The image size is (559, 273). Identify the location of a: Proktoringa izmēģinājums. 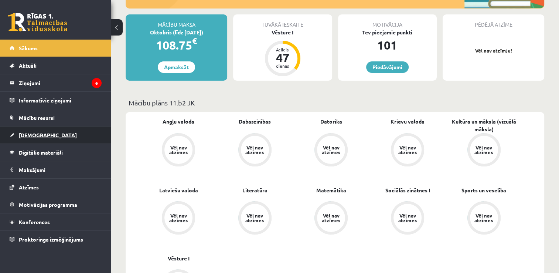
(55, 239).